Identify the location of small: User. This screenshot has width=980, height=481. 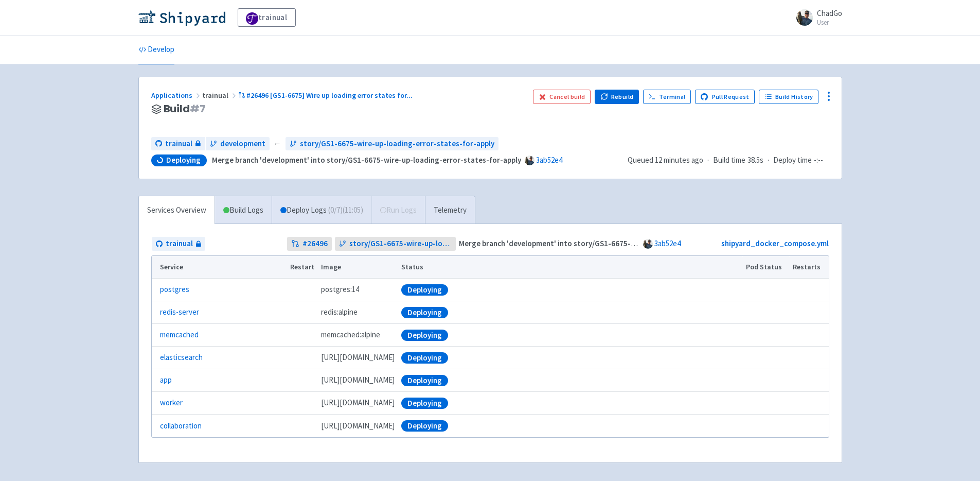
(829, 22).